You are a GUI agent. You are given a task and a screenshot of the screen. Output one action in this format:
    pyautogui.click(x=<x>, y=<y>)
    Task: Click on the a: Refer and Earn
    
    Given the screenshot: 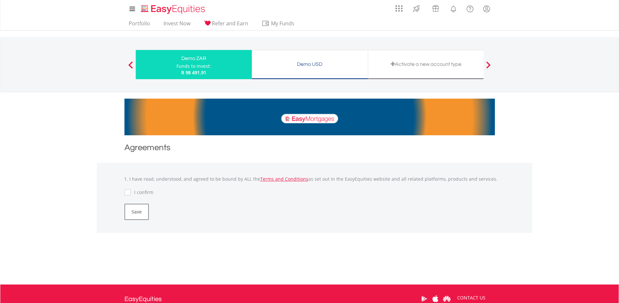 What is the action you would take?
    pyautogui.click(x=226, y=25)
    